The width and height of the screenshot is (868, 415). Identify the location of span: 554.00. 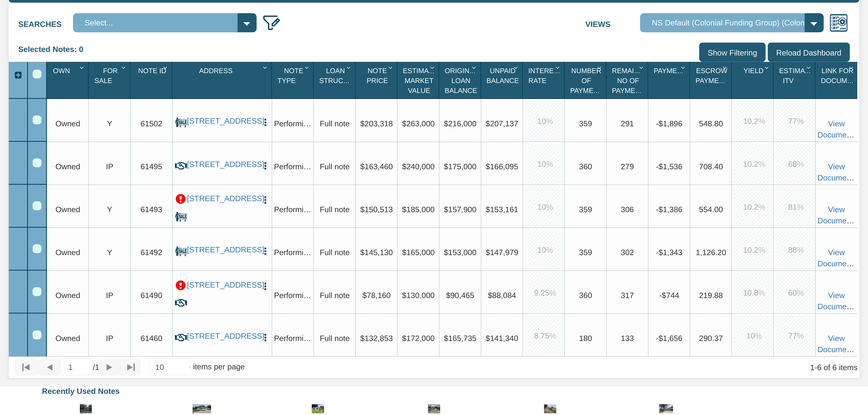
(711, 210).